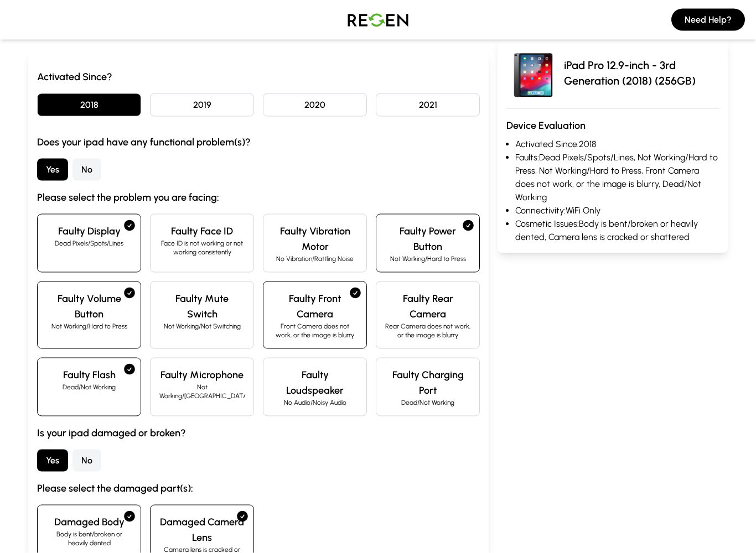 The image size is (756, 553). I want to click on h4: Damaged Camera Lens, so click(202, 530).